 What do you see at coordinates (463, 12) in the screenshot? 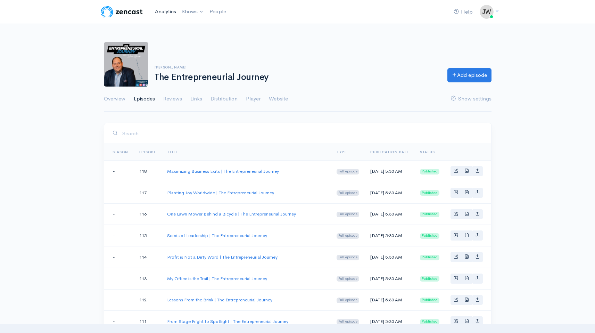
I see `a: Help` at bounding box center [463, 12].